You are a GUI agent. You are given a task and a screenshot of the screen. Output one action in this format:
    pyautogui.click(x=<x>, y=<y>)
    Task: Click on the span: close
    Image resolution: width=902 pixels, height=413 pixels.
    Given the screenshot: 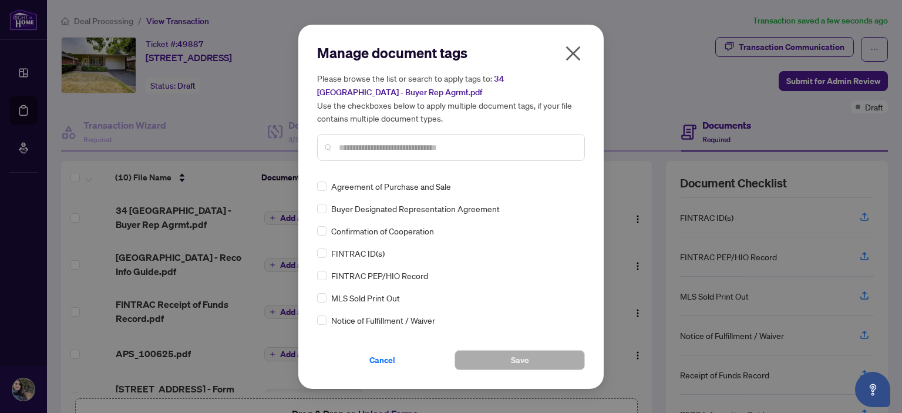 What is the action you would take?
    pyautogui.click(x=573, y=53)
    